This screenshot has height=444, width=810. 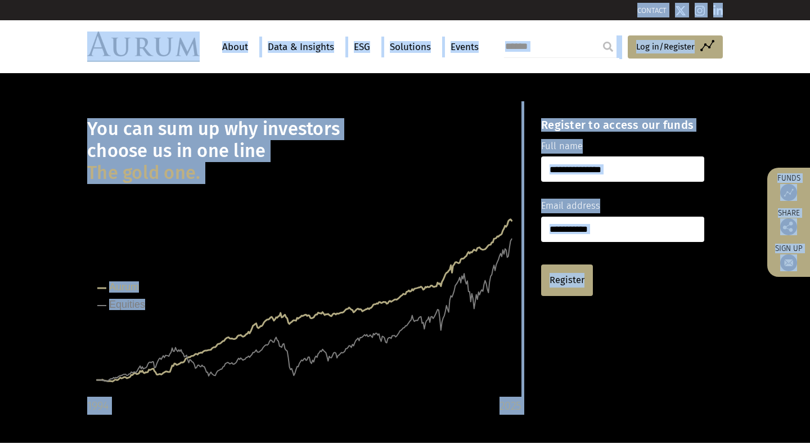 I want to click on label: Full name, so click(x=562, y=146).